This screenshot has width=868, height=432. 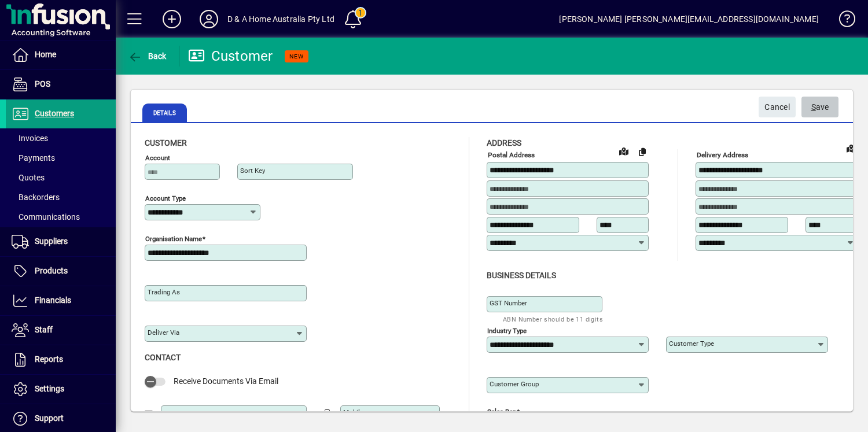 What do you see at coordinates (49, 388) in the screenshot?
I see `span: Settings` at bounding box center [49, 388].